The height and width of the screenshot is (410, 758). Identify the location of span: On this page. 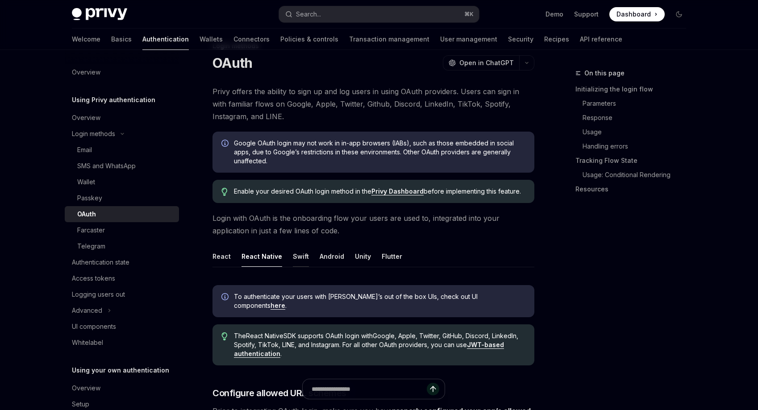
(604, 73).